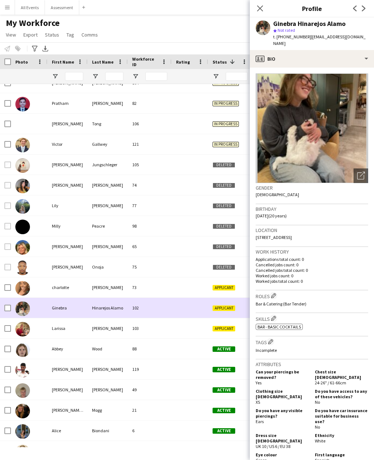 Image resolution: width=374 pixels, height=460 pixels. I want to click on span: In progress, so click(226, 124).